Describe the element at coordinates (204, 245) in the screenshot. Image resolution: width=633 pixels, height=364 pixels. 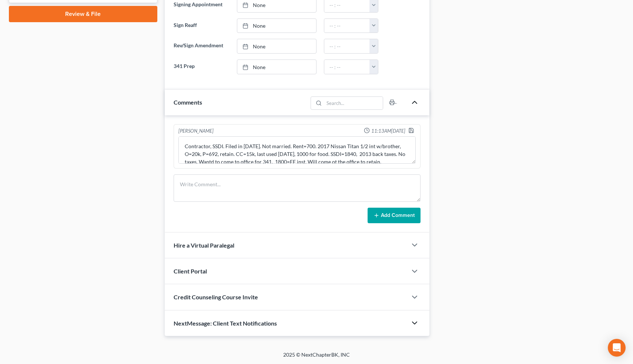
I see `span: Hire a Virtual Paralegal` at that location.